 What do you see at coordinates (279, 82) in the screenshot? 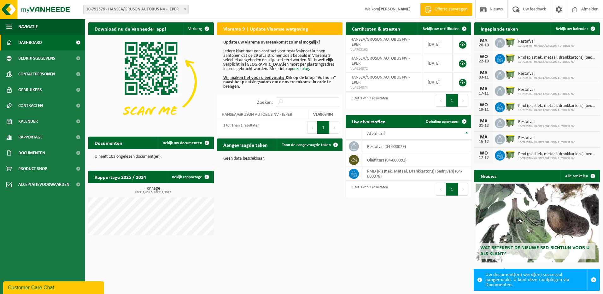
I see `b: Klik op de knop "Vul nu in" naast het plaatsingsadres om de overeenkomst in orde te brengen.` at bounding box center [279, 82].